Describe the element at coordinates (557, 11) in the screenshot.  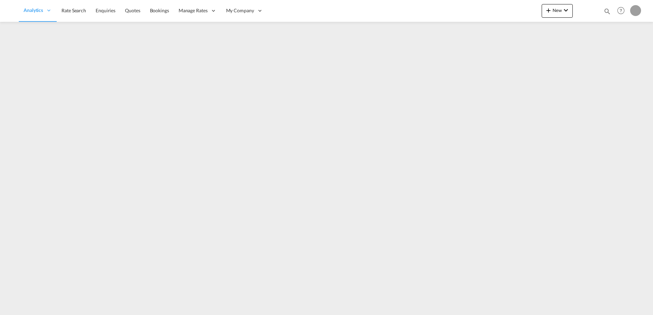
I see `button: icon-plus 400-fgNewicon-chevron-down` at that location.